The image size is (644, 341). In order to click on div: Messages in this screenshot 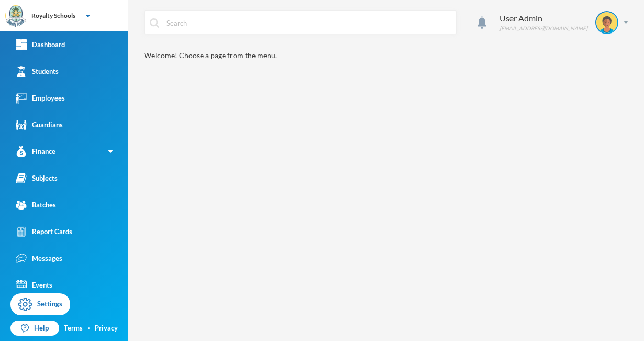, I will do `click(39, 258)`.